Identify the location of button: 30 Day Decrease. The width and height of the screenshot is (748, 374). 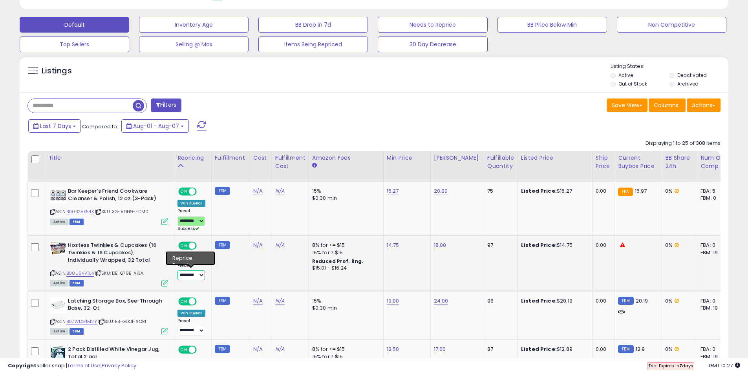
(432, 44).